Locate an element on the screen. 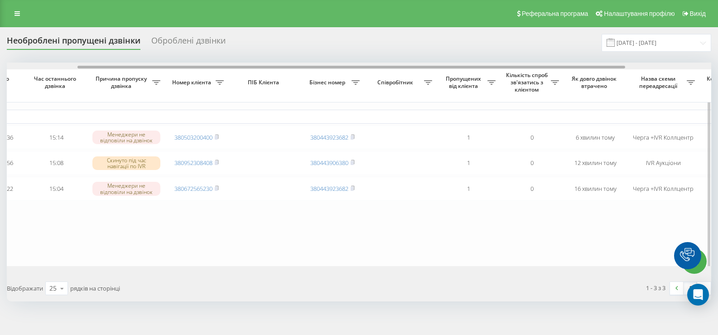 The image size is (718, 335). a: 380443906380 is located at coordinates (329, 163).